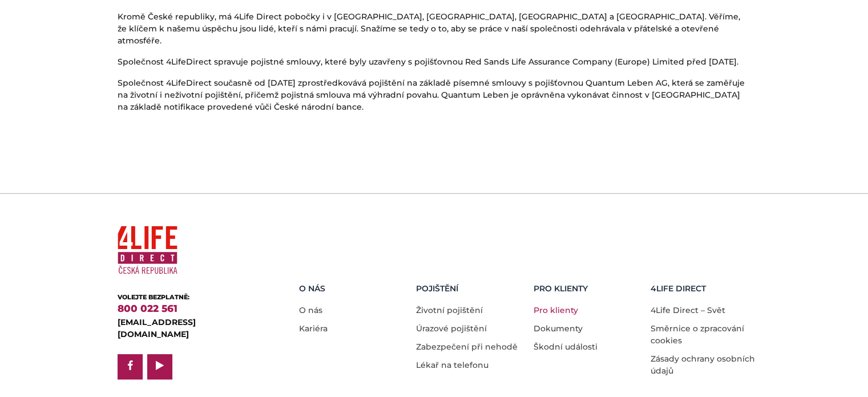 Image resolution: width=868 pixels, height=397 pixels. I want to click on a: Zabezpečení při nehodě, so click(467, 347).